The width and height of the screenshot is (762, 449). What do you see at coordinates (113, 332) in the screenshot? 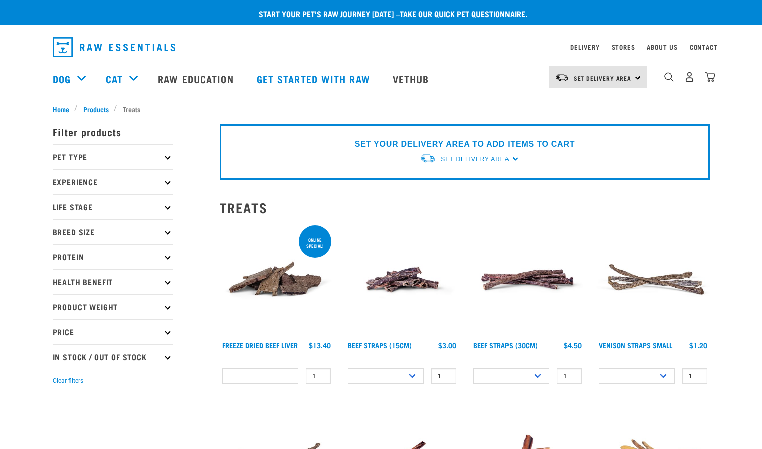
I see `p: Price` at bounding box center [113, 332].